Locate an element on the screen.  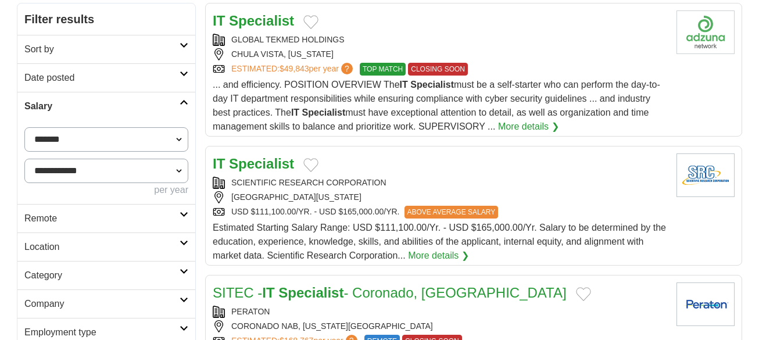
span: $49,843 is located at coordinates (294, 69).